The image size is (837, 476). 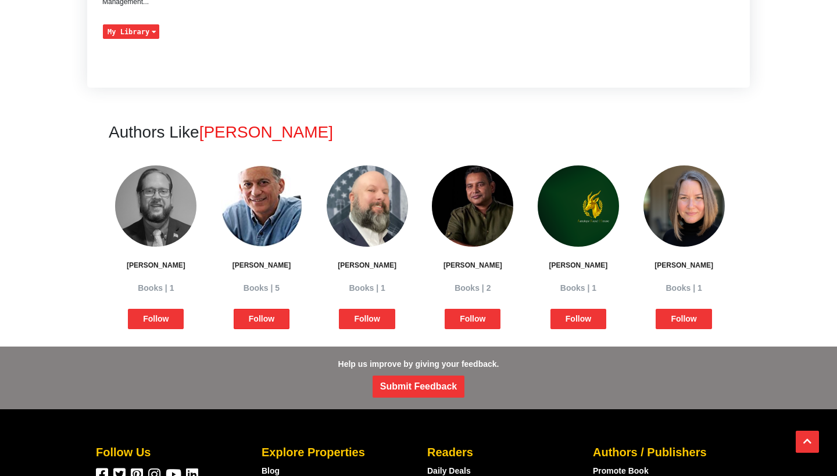 I want to click on a: Blog, so click(x=270, y=471).